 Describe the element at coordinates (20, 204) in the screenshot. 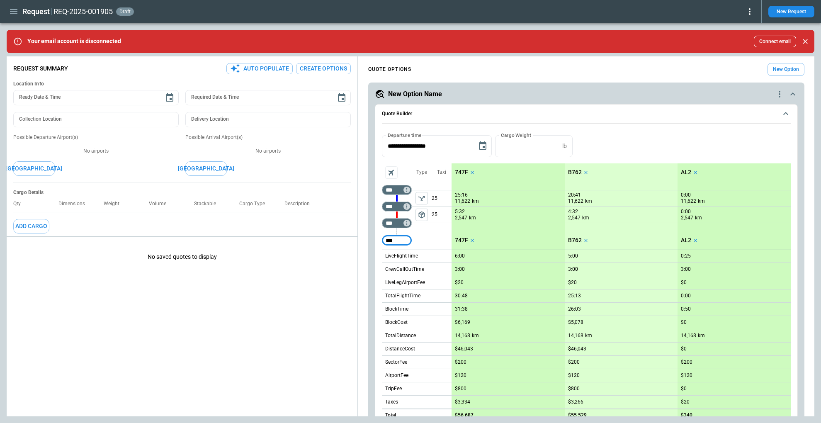

I see `p: Qty` at that location.